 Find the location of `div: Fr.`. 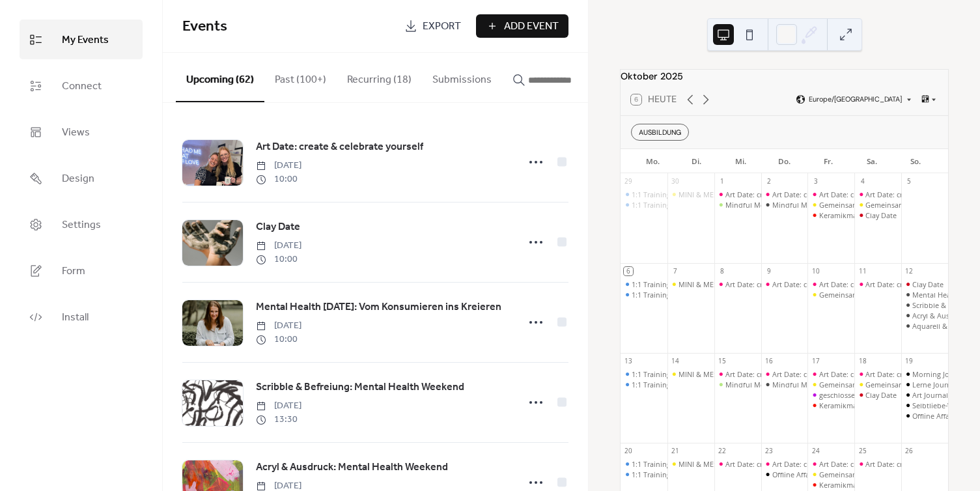

div: Fr. is located at coordinates (827, 161).